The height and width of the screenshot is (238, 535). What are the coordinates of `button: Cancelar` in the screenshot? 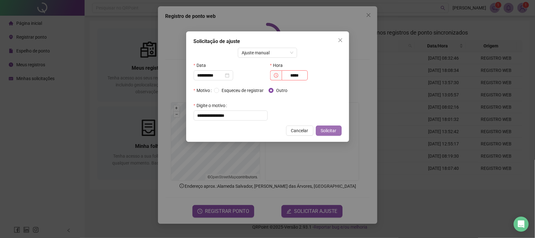 It's located at (300, 130).